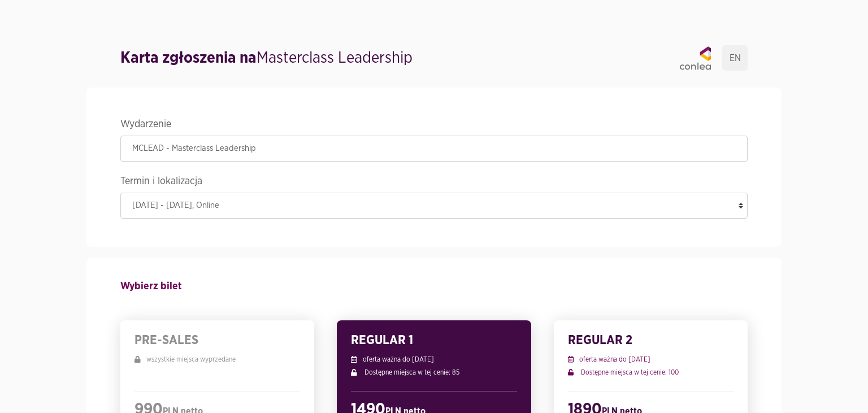  Describe the element at coordinates (434, 340) in the screenshot. I see `h3: REGULAR 1` at that location.